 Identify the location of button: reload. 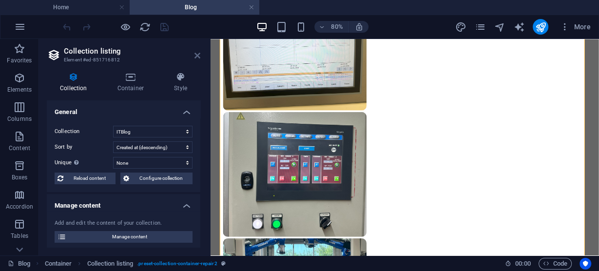
(145, 27).